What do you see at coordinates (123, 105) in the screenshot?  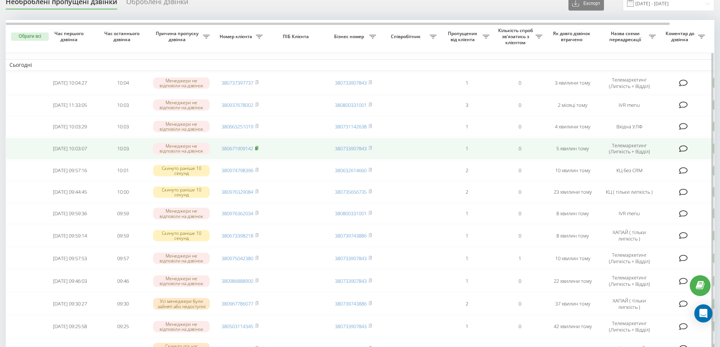 I see `td: 10:03` at bounding box center [123, 105].